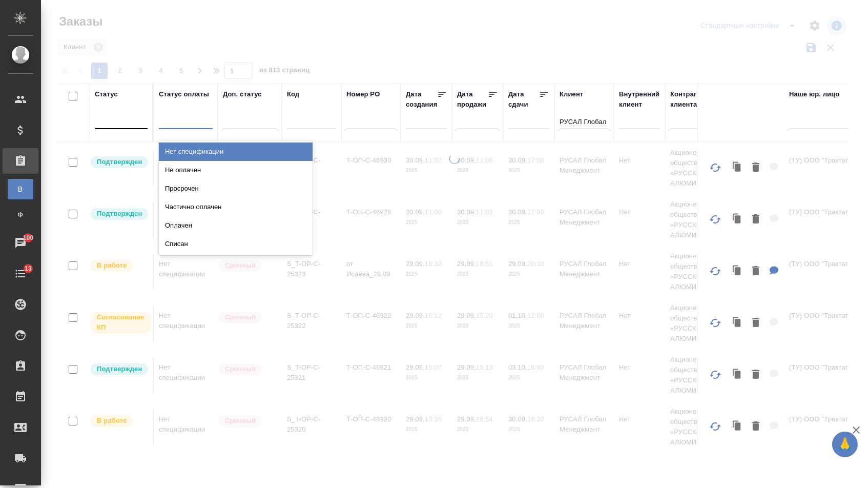  What do you see at coordinates (236, 152) in the screenshot?
I see `div: Нет спецификации` at bounding box center [236, 152].